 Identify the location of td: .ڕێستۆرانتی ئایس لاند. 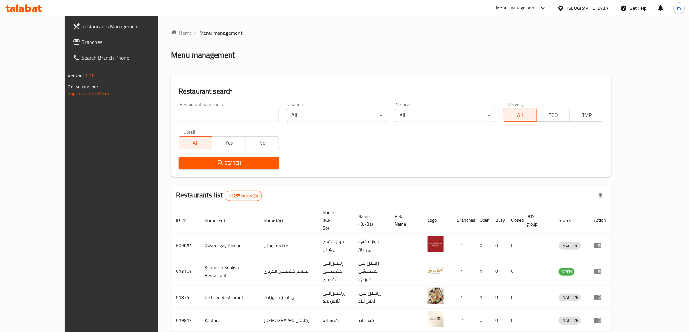
(371, 298).